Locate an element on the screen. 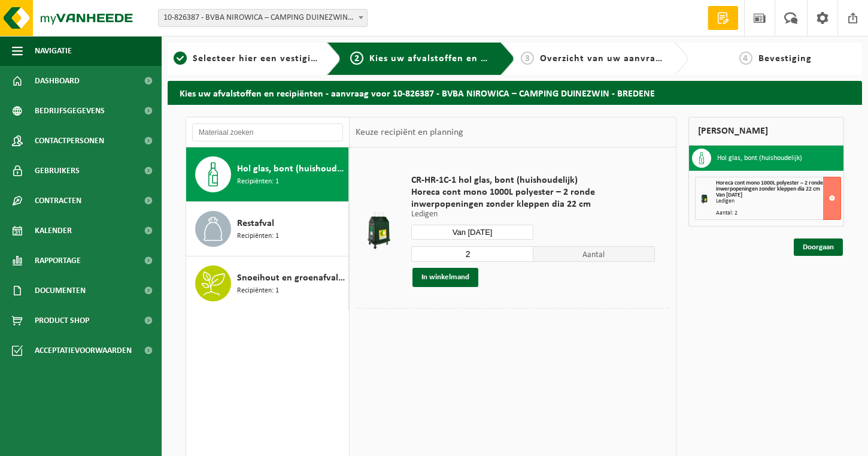  button: Snoeihout en groenafval Ø < 12 cm Recipiënten: 1 is located at coordinates (267, 283).